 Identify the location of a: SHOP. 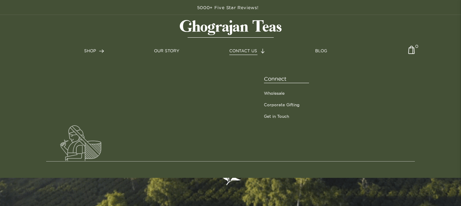
(94, 51).